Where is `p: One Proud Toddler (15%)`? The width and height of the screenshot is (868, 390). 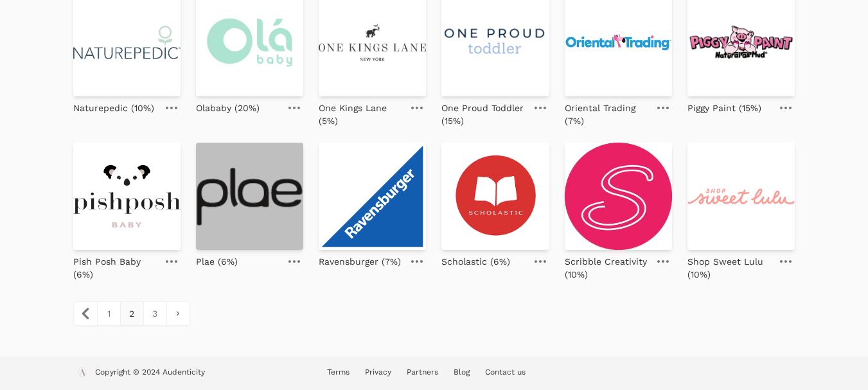 p: One Proud Toddler (15%) is located at coordinates (483, 114).